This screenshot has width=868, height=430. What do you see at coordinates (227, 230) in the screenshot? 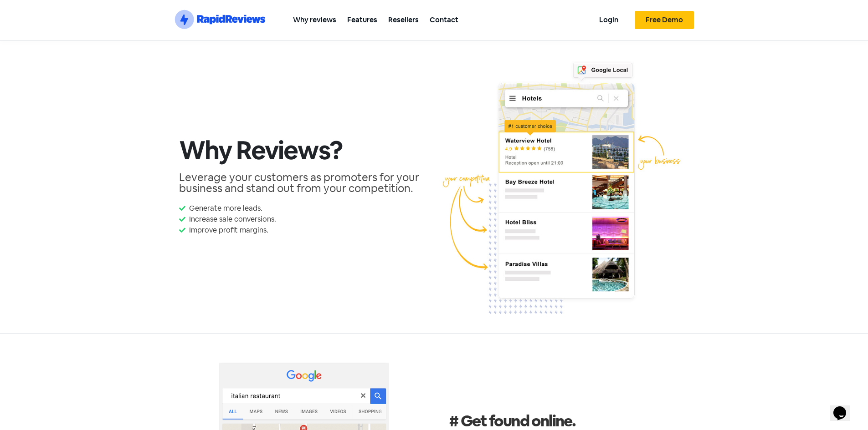
I see `span: Improve profit margins.` at bounding box center [227, 230].